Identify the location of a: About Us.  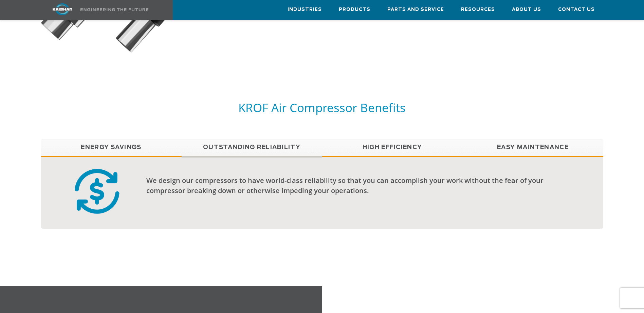
(526, 9).